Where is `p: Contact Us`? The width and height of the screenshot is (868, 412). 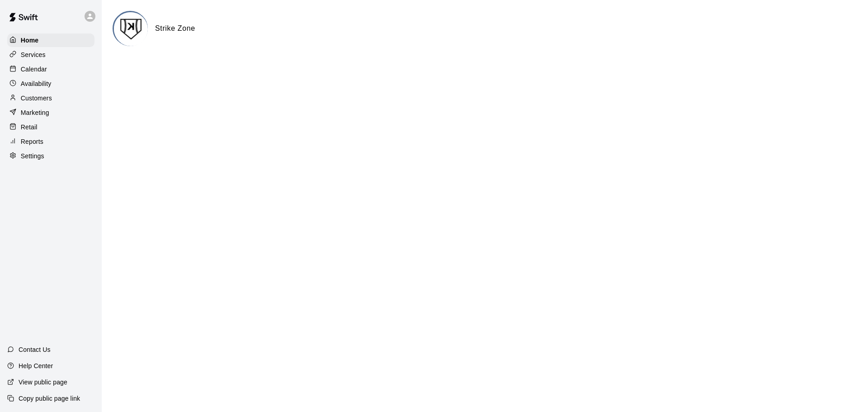
p: Contact Us is located at coordinates (34, 350).